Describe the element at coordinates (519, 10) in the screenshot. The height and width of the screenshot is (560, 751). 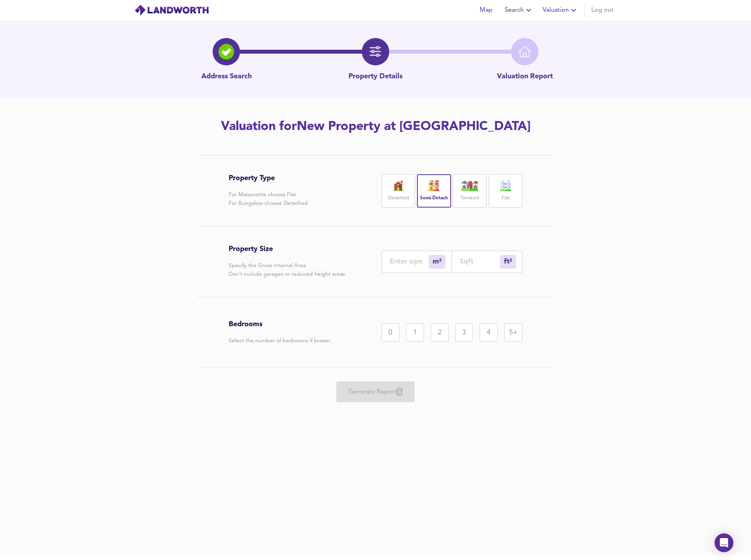
I see `span: Search` at that location.